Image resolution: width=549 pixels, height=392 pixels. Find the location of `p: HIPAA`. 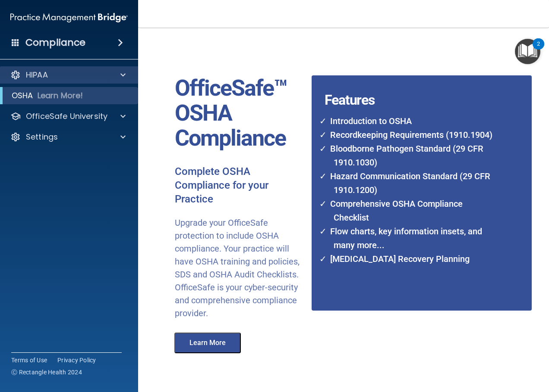

p: HIPAA is located at coordinates (37, 75).